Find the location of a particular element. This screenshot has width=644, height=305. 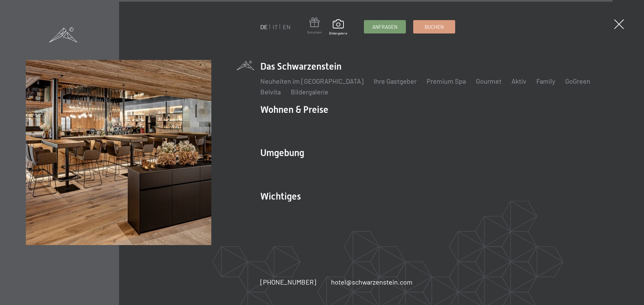

a: IT is located at coordinates (275, 27).